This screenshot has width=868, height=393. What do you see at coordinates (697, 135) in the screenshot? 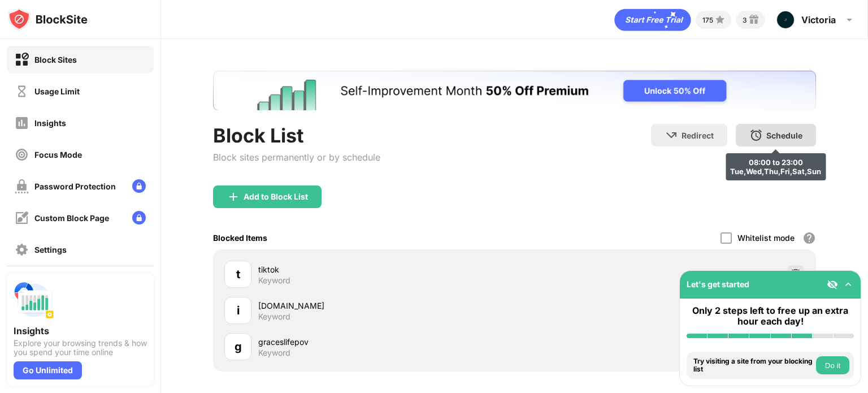
I see `div: Redirect` at bounding box center [697, 135].